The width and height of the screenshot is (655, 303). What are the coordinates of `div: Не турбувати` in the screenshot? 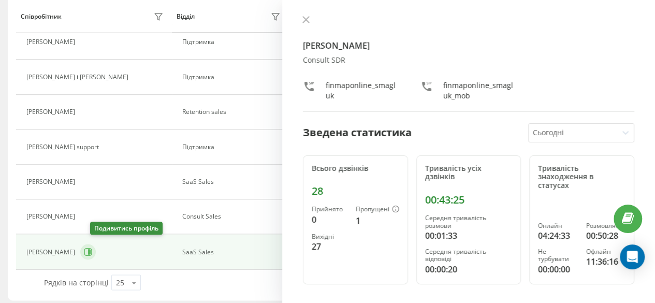 It's located at (557, 255).